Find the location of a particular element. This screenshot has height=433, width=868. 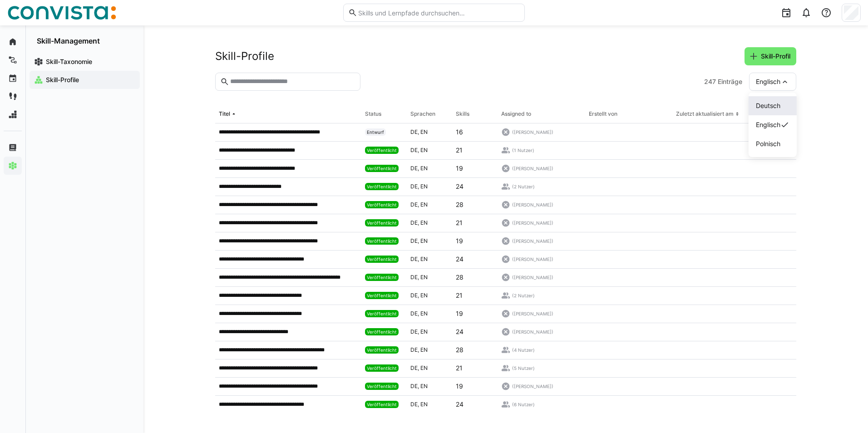

p: 16 is located at coordinates (459, 132).